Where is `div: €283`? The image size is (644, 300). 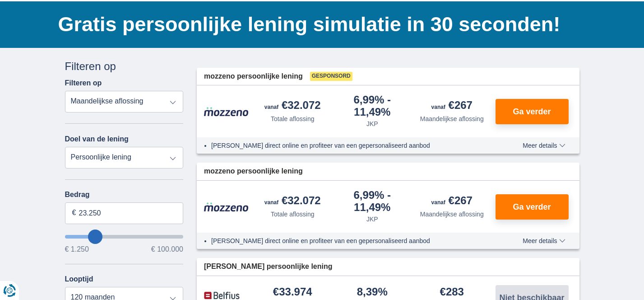
div: €283 is located at coordinates (452, 292).